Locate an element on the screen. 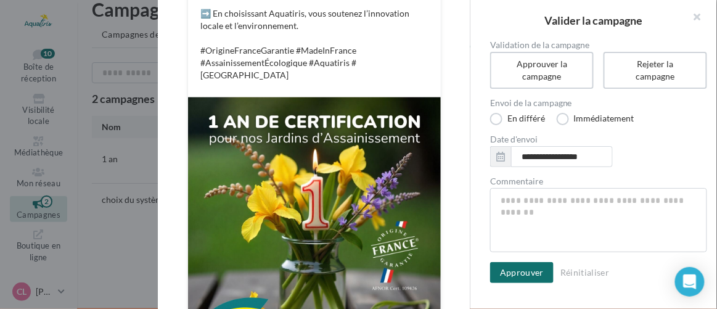 This screenshot has height=309, width=717. label: Validation de la campagne is located at coordinates (599, 45).